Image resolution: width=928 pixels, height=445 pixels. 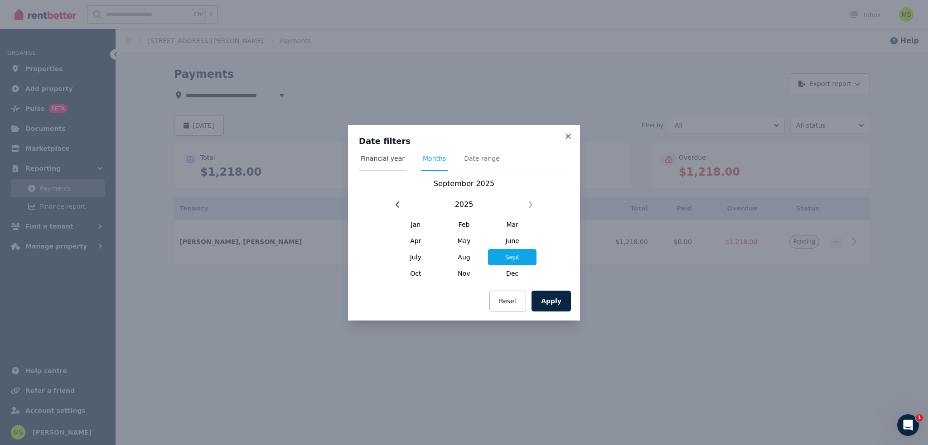 What do you see at coordinates (512, 225) in the screenshot?
I see `span: Mar` at bounding box center [512, 225].